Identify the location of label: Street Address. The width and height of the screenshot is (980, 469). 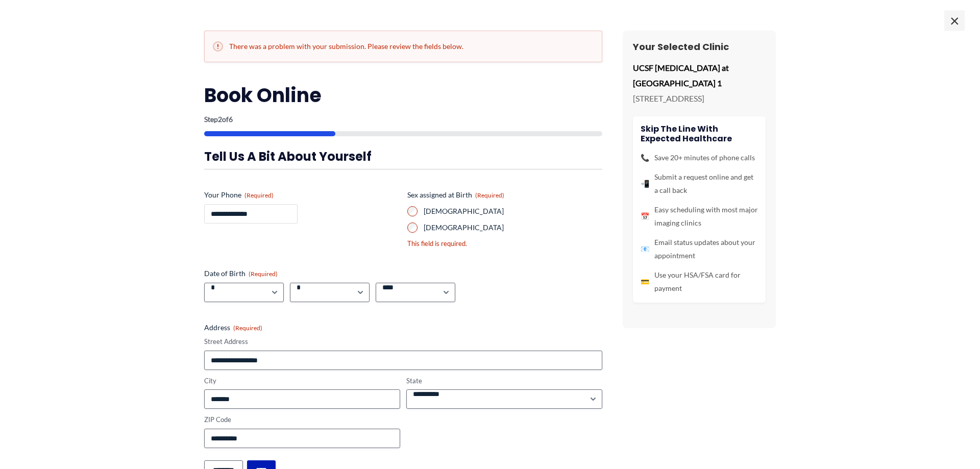
(403, 341).